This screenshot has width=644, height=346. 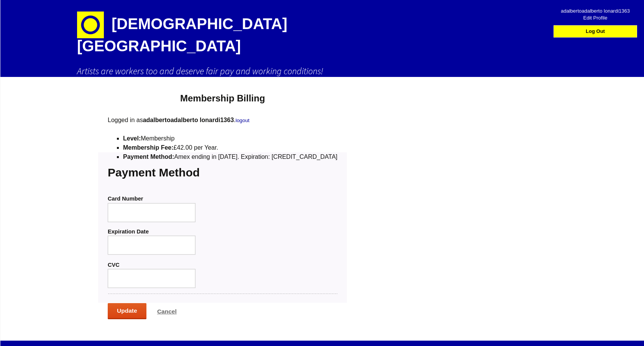 What do you see at coordinates (595, 15) in the screenshot?
I see `span: Edit Profile` at bounding box center [595, 15].